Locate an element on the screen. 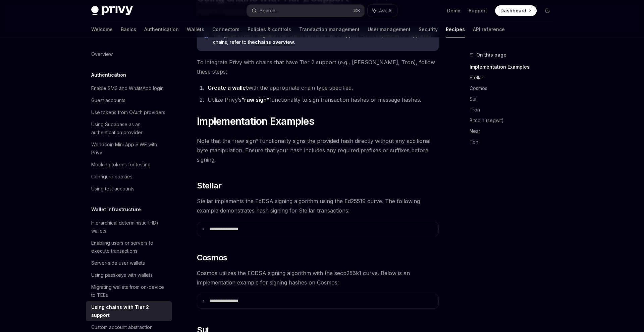 Image resolution: width=644 pixels, height=332 pixels. a: Basics is located at coordinates (128, 30).